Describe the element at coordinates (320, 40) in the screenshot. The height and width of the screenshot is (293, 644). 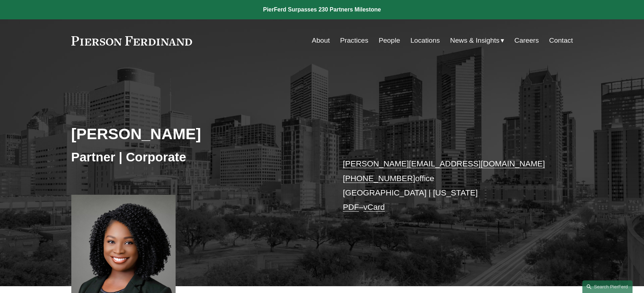
I see `a: About` at that location.